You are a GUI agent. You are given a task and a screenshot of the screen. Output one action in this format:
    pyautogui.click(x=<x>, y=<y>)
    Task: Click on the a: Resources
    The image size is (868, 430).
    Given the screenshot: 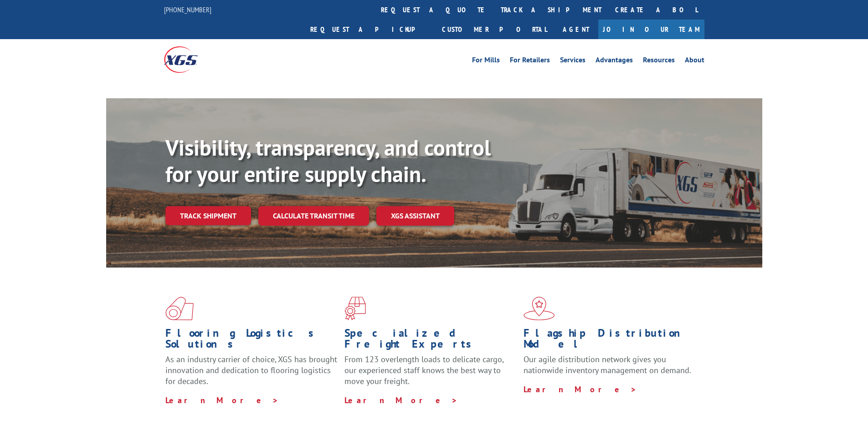 What is the action you would take?
    pyautogui.click(x=659, y=61)
    